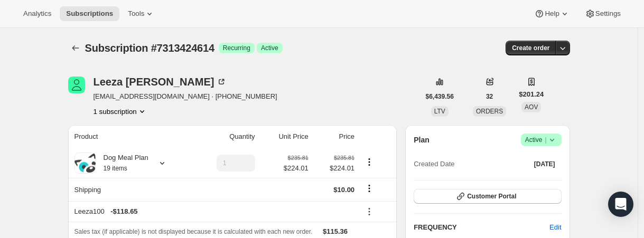 This screenshot has height=238, width=644. I want to click on span: Create order, so click(530, 48).